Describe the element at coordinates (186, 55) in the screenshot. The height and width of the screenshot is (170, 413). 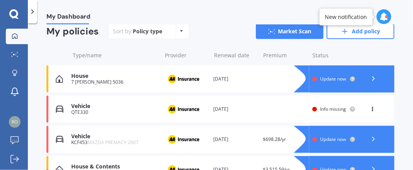
I see `div: Provider` at that location.